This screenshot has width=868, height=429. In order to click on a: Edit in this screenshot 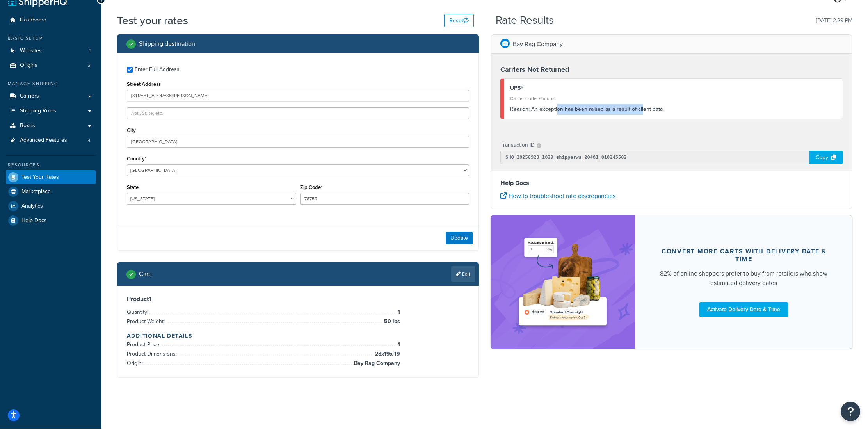, I will do `click(463, 274)`.